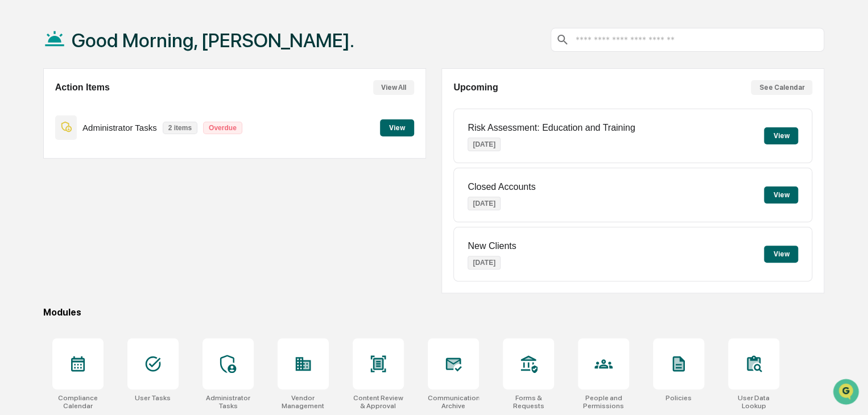  What do you see at coordinates (782, 87) in the screenshot?
I see `a: See Calendar` at bounding box center [782, 87].